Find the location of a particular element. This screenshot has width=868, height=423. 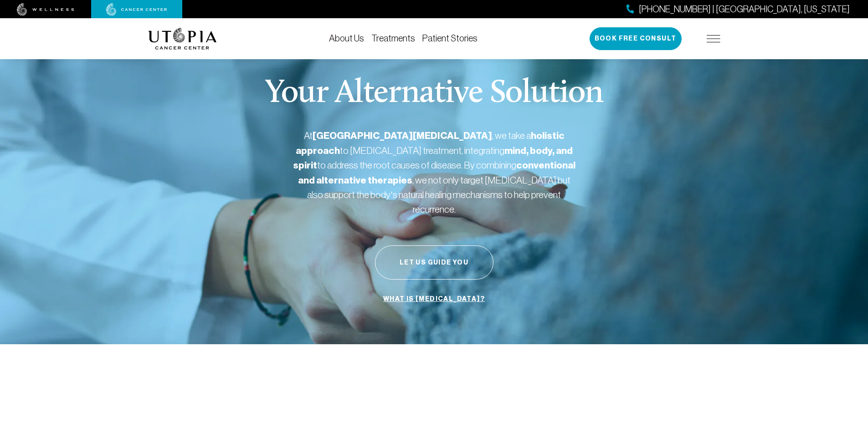

button: Book Free Consult is located at coordinates (636, 39).